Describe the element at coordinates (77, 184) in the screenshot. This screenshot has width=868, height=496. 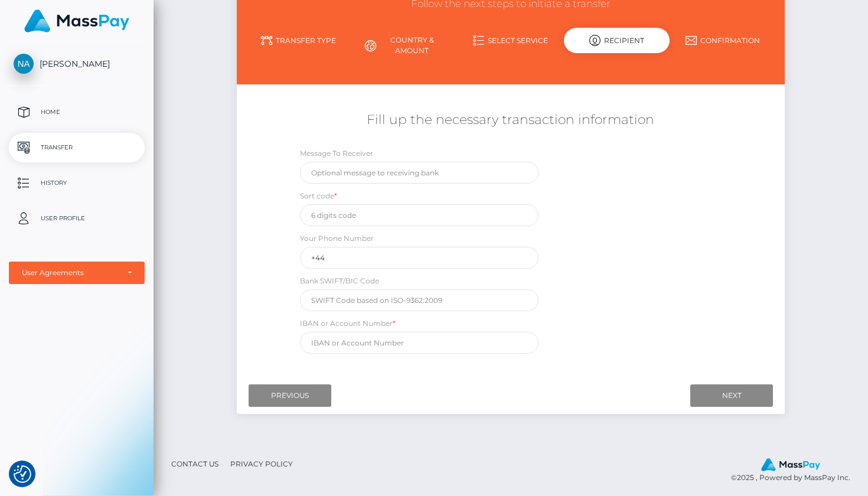
I see `p: History` at that location.